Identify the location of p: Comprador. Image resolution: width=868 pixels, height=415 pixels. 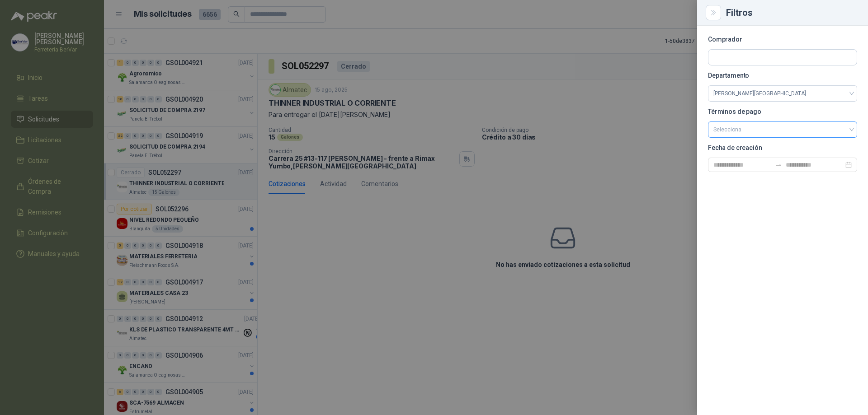
(782, 39).